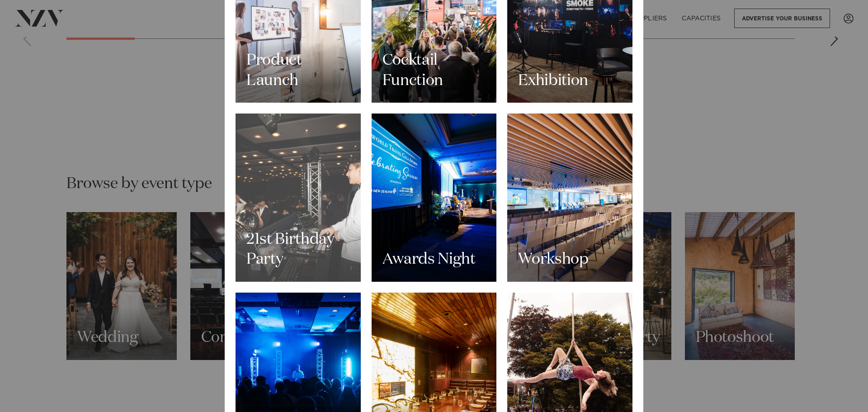 This screenshot has width=868, height=412. What do you see at coordinates (569, 197) in the screenshot?
I see `a: Workshop Workshop` at bounding box center [569, 197].